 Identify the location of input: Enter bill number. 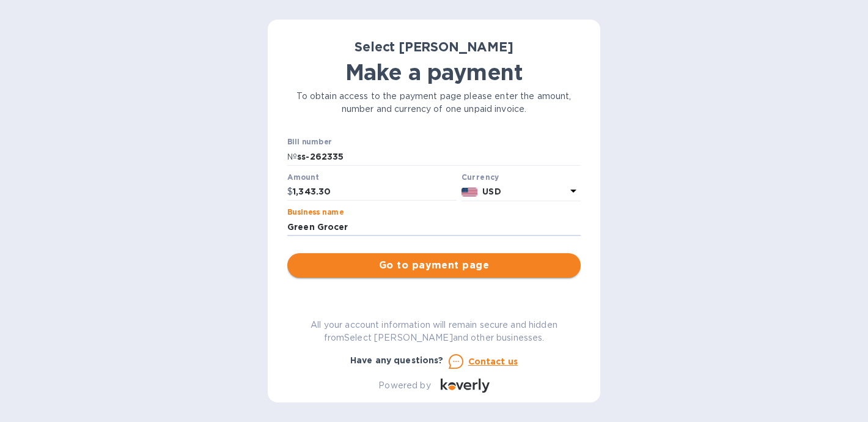
(439, 156).